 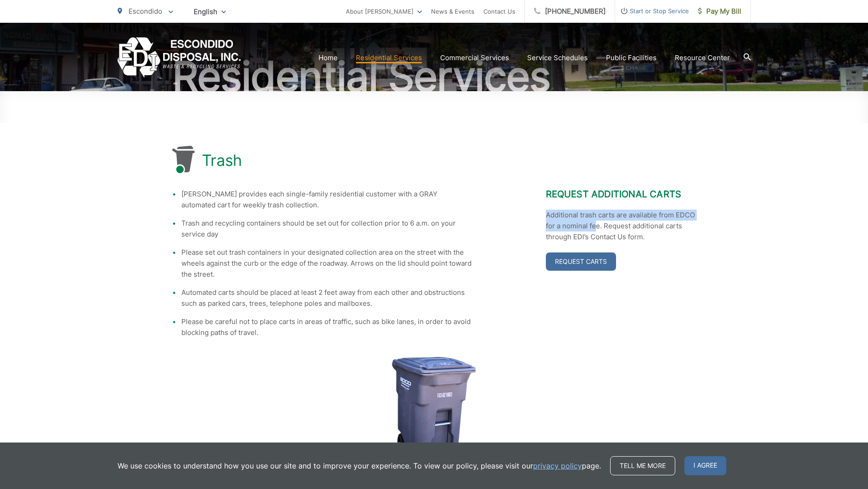 I want to click on li: Trash and recycling containers should be set out for collection prior to 6 a.m. on your service day, so click(x=328, y=229).